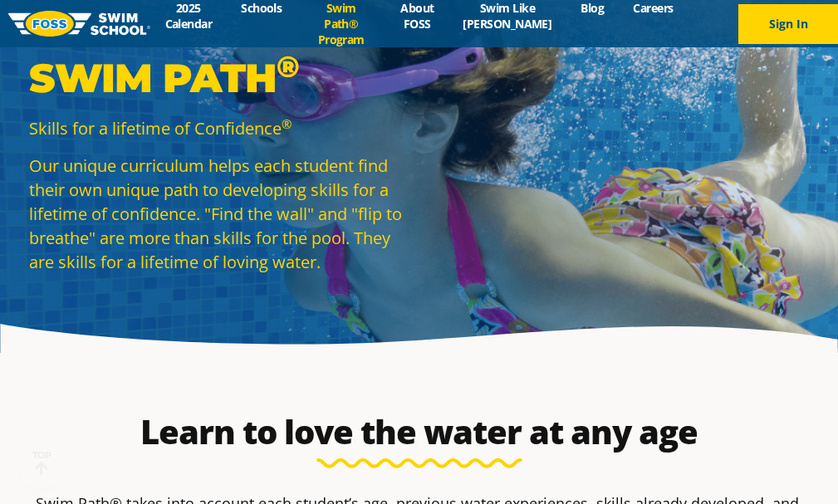  What do you see at coordinates (788, 24) in the screenshot?
I see `button: Sign In` at bounding box center [788, 24].